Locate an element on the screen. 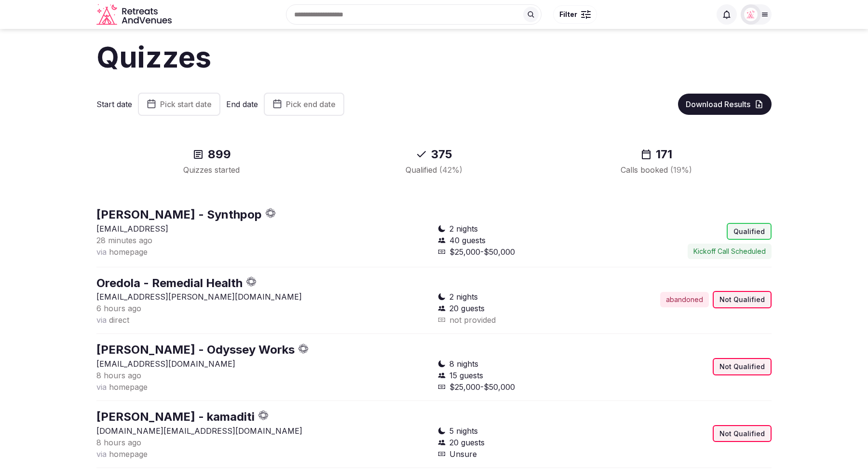  button: Pick end date is located at coordinates (304, 104).